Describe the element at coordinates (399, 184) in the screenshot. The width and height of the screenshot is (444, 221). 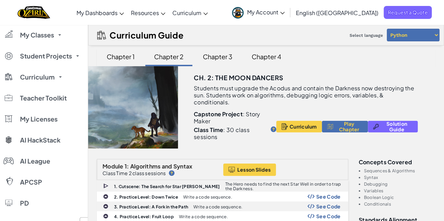
I see `li: Debugging` at that location.